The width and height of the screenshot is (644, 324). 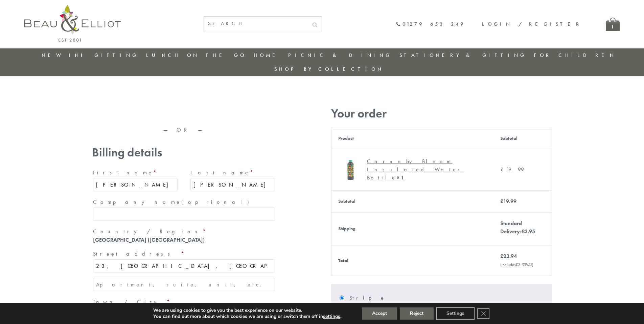 I want to click on p: — OR —, so click(x=184, y=130).